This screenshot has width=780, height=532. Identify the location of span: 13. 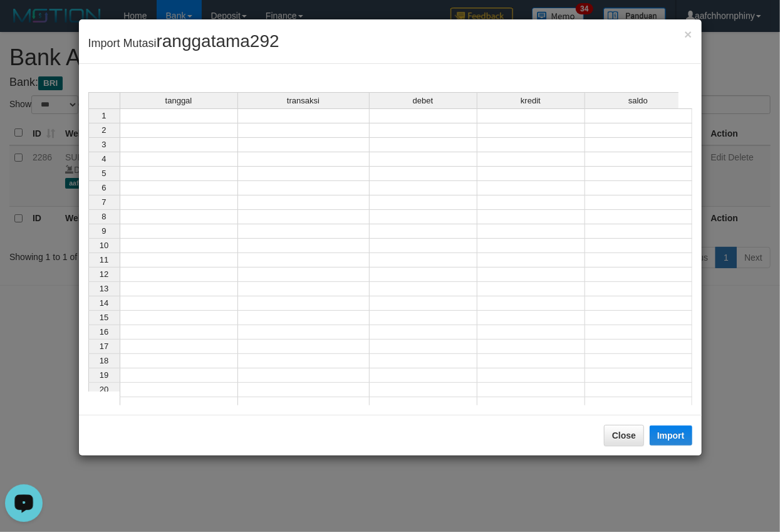
(104, 288).